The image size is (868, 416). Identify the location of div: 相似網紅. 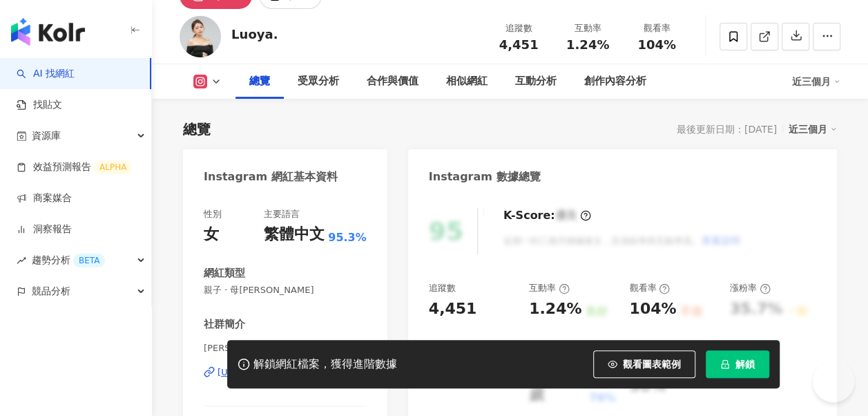
(467, 82).